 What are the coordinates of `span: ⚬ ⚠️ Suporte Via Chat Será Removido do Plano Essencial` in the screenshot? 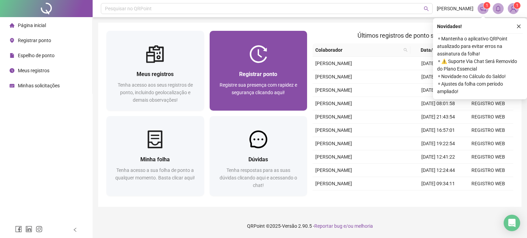 It's located at (480, 65).